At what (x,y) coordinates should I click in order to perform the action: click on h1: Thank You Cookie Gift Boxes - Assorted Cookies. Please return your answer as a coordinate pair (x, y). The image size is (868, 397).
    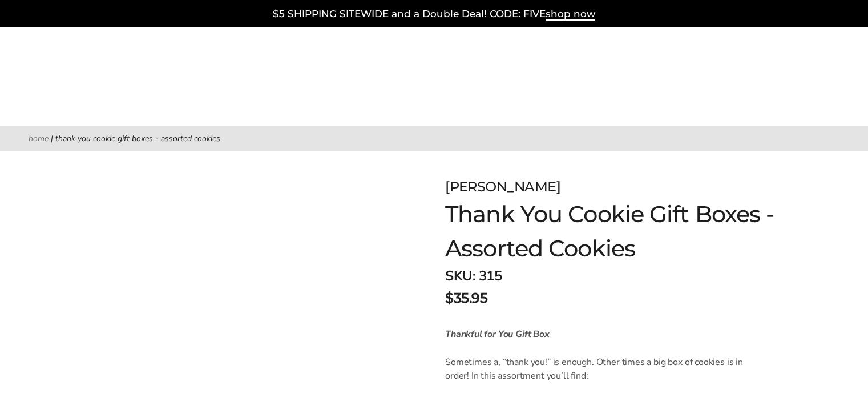
    Looking at the image, I should click on (628, 232).